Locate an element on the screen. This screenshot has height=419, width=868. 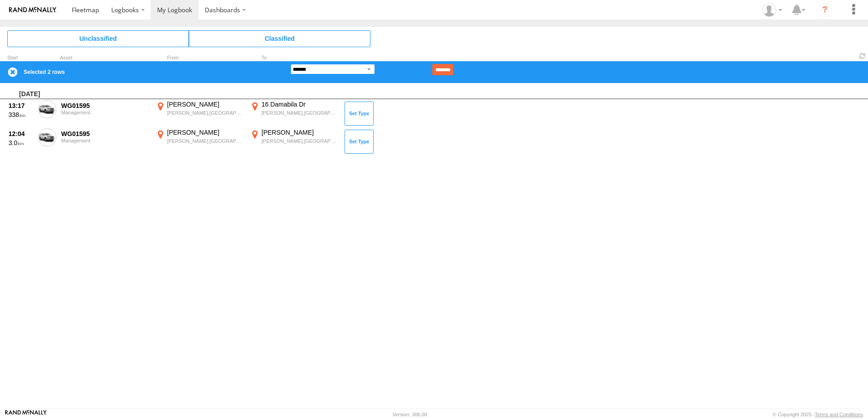
div: 16 Damabila Dr is located at coordinates (300, 104).